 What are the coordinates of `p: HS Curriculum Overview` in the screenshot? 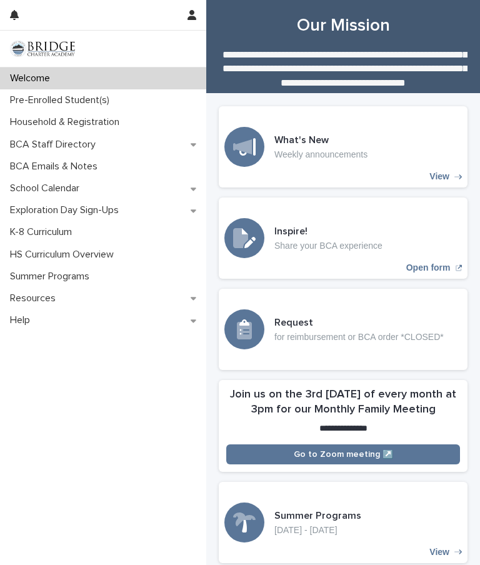 It's located at (64, 254).